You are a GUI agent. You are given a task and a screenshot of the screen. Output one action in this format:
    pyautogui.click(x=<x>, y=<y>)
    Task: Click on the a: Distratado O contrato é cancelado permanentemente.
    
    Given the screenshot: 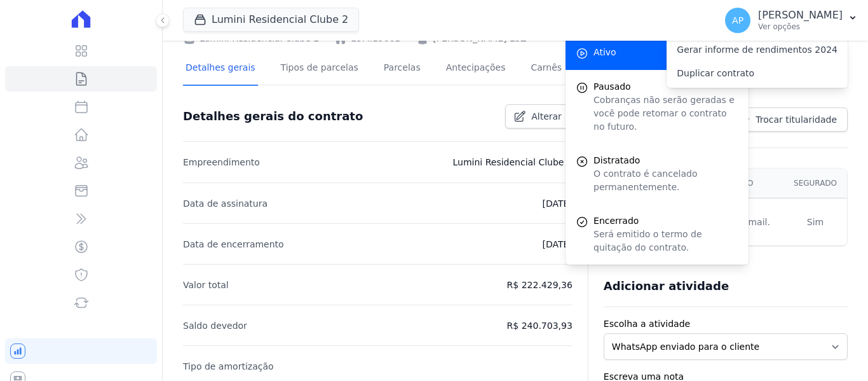 What is the action you would take?
    pyautogui.click(x=657, y=173)
    